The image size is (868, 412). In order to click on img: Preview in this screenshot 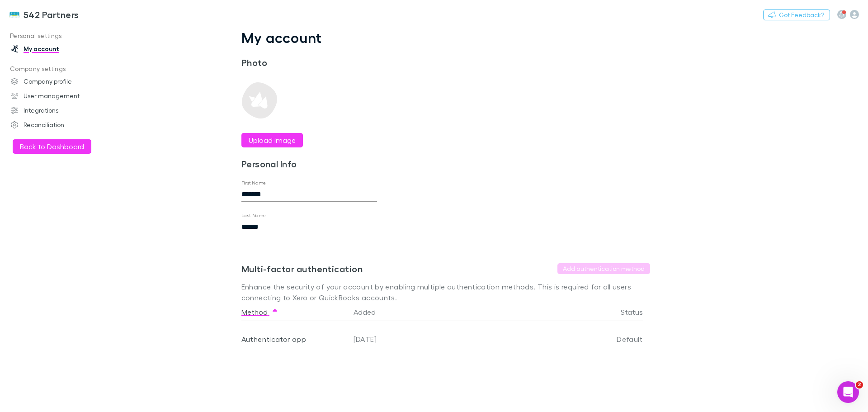, I will do `click(260, 101)`.